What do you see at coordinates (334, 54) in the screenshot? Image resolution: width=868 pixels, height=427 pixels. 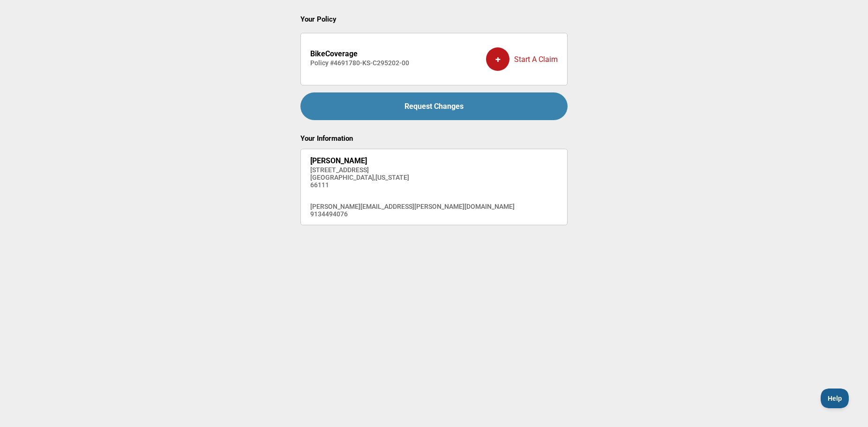 I see `strong: BikeCoverage` at bounding box center [334, 54].